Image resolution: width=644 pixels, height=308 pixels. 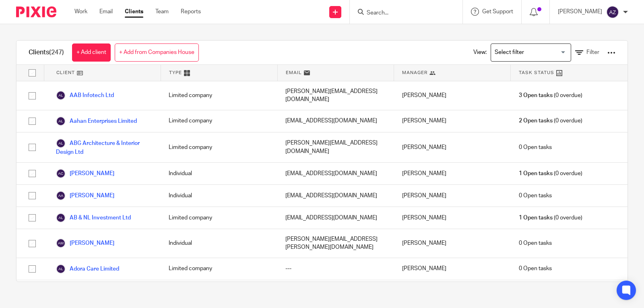 What do you see at coordinates (56, 52) in the screenshot?
I see `span: (247)` at bounding box center [56, 52].